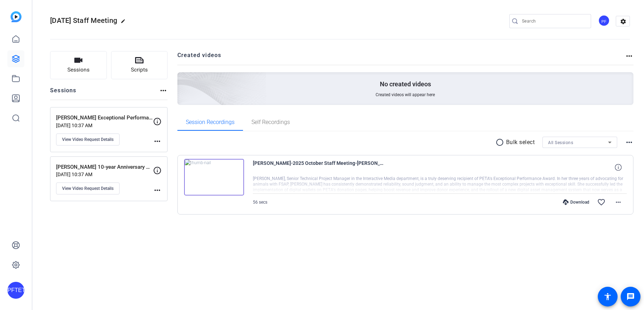 The image size is (644, 310). What do you see at coordinates (402, 58) in the screenshot?
I see `h2: Created videos` at bounding box center [402, 58].